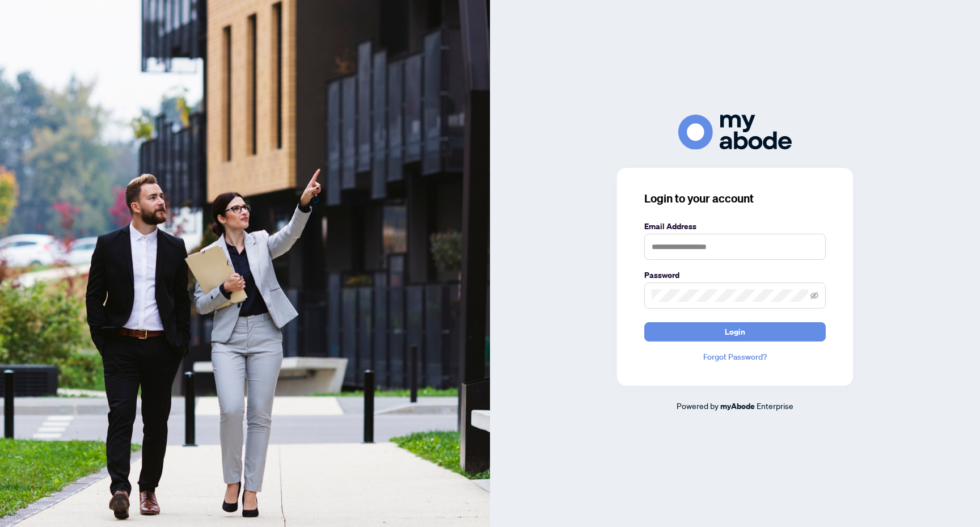 This screenshot has width=980, height=527. Describe the element at coordinates (735, 226) in the screenshot. I see `label: Email Address` at that location.